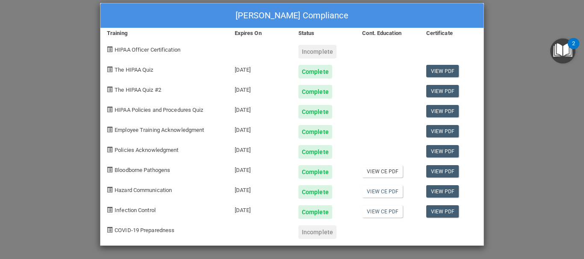 The height and width of the screenshot is (259, 584). I want to click on span: Infection Control, so click(135, 210).